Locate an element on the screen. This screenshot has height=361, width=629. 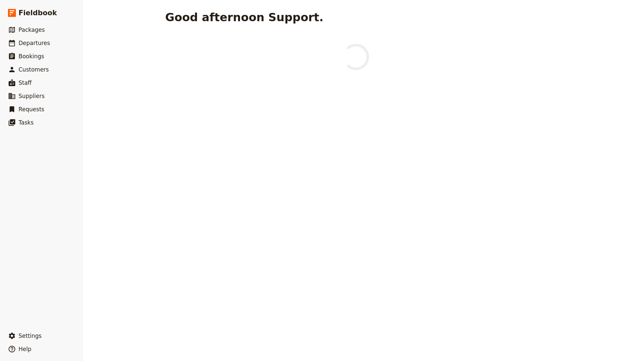
span: Tasks is located at coordinates (26, 123).